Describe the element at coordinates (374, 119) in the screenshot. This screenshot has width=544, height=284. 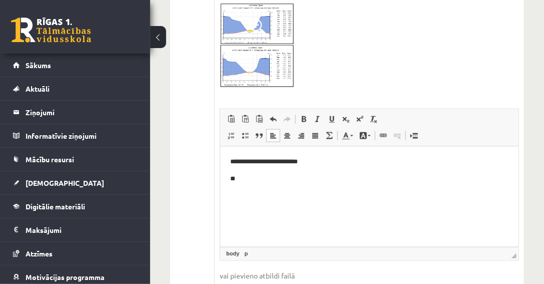
I see `a: Убрать форматирование` at that location.